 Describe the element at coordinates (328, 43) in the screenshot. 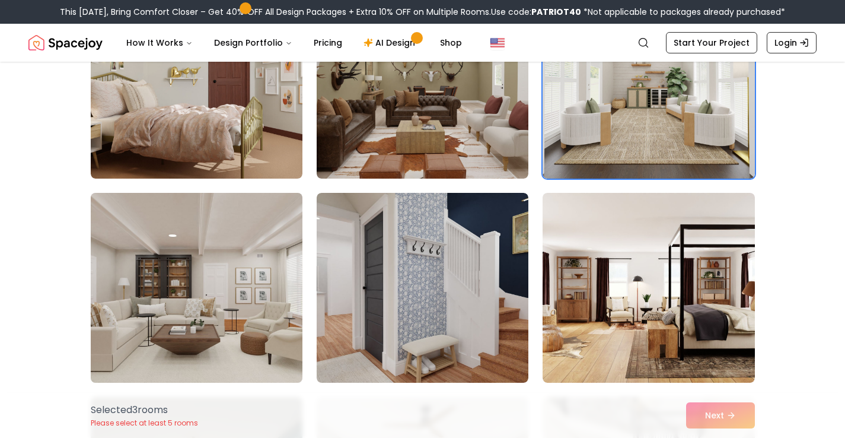

I see `a: Pricing` at that location.